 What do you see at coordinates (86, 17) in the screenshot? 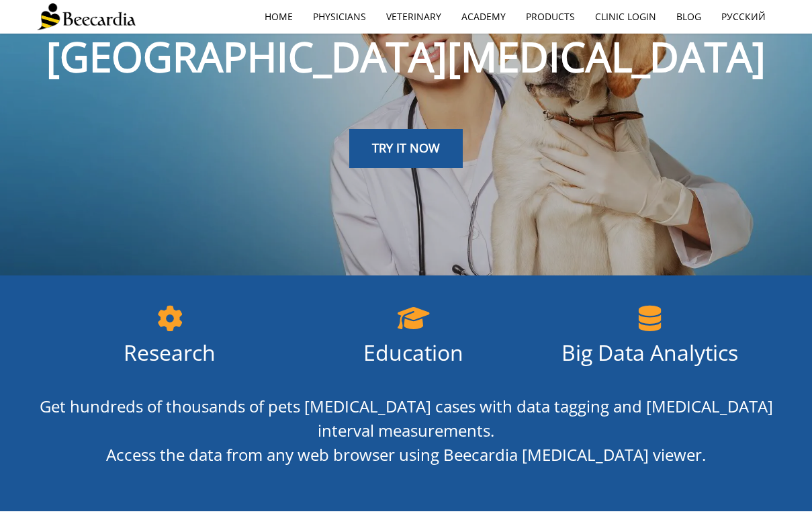
I see `a: Beecardia` at bounding box center [86, 17].